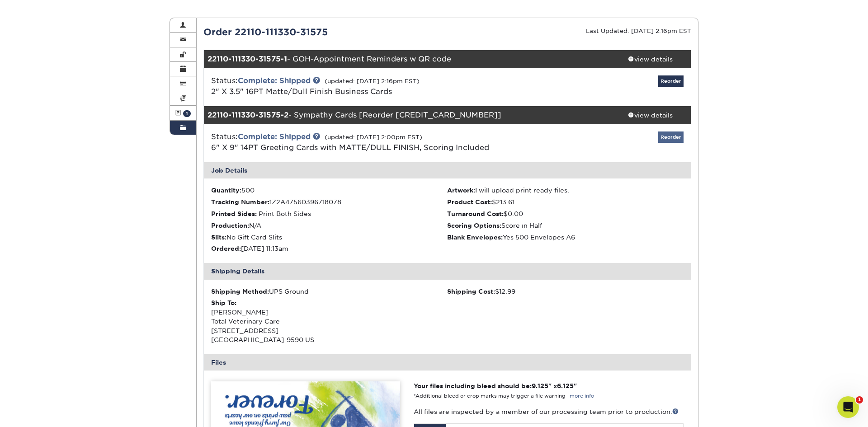 Image resolution: width=868 pixels, height=427 pixels. I want to click on strong: Product Cost:, so click(469, 202).